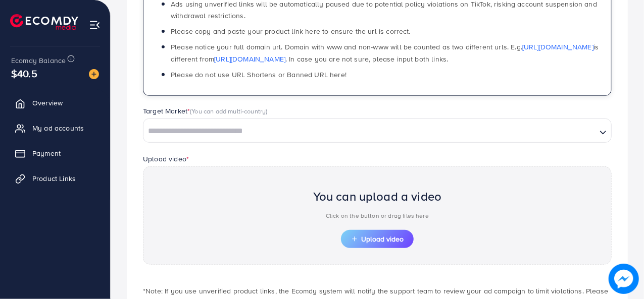 The height and width of the screenshot is (299, 644). I want to click on span: Upload video, so click(377, 239).